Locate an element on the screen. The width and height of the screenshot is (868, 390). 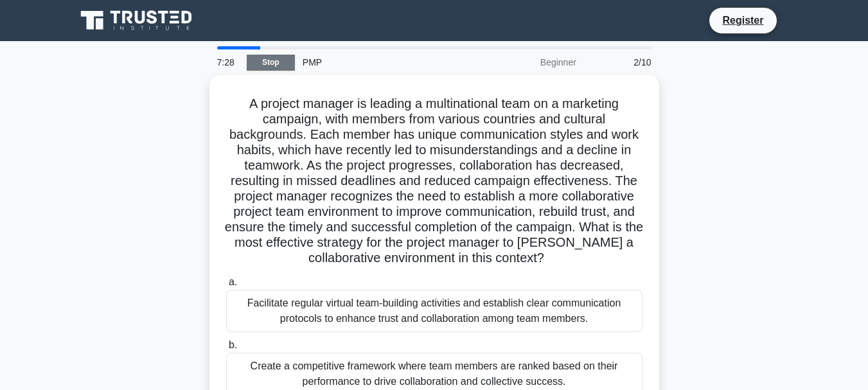
div: PMP is located at coordinates (383, 62).